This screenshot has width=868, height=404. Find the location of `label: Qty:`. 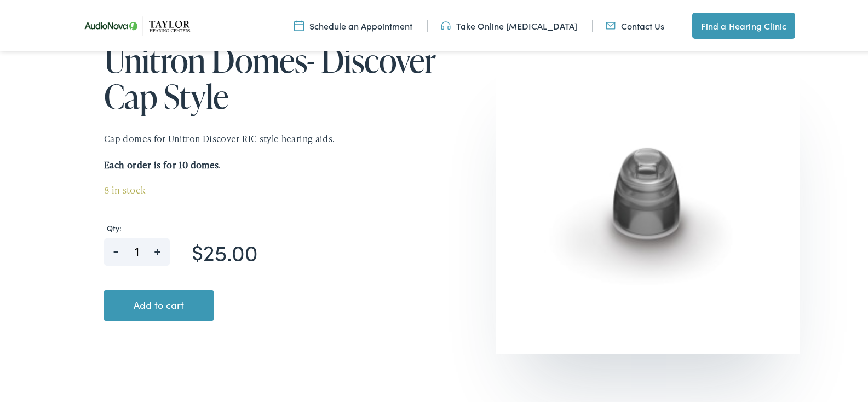

label: Qty: is located at coordinates (270, 226).